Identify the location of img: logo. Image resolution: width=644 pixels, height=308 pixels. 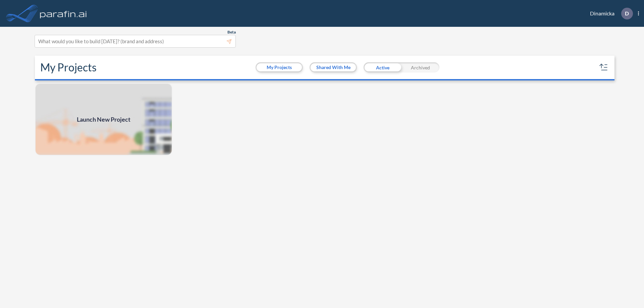
(63, 14).